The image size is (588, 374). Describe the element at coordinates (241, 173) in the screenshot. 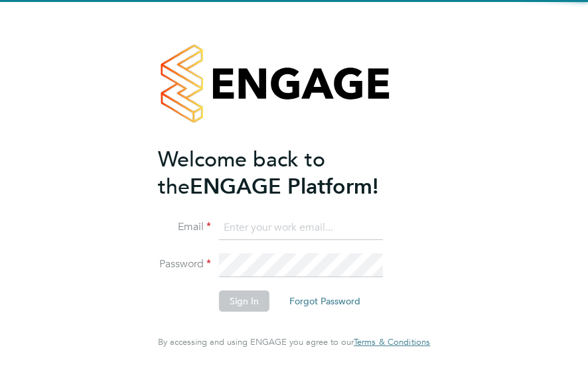

I see `span: Welcome back to the` at that location.